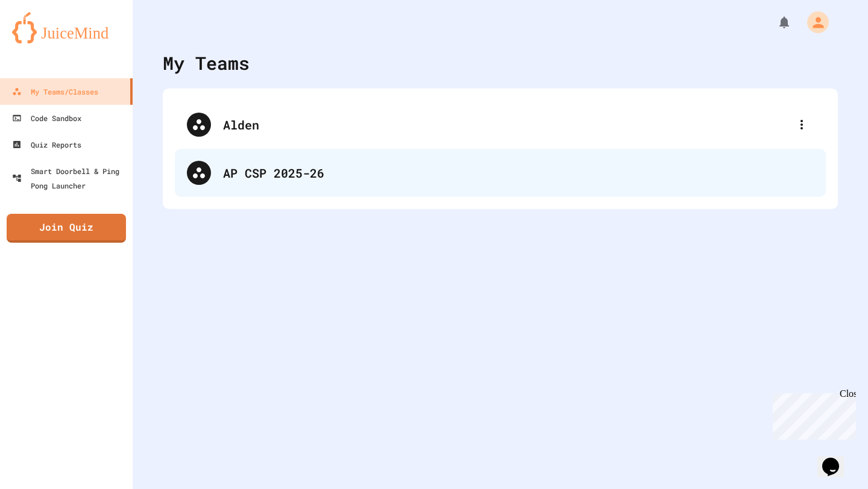 The image size is (868, 489). I want to click on img: logo-orange.svg, so click(66, 28).